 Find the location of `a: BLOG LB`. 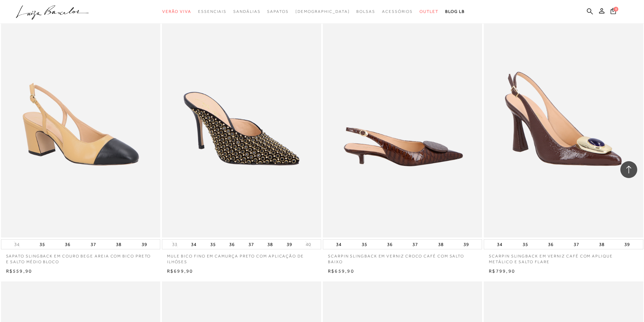

a: BLOG LB is located at coordinates (455, 11).